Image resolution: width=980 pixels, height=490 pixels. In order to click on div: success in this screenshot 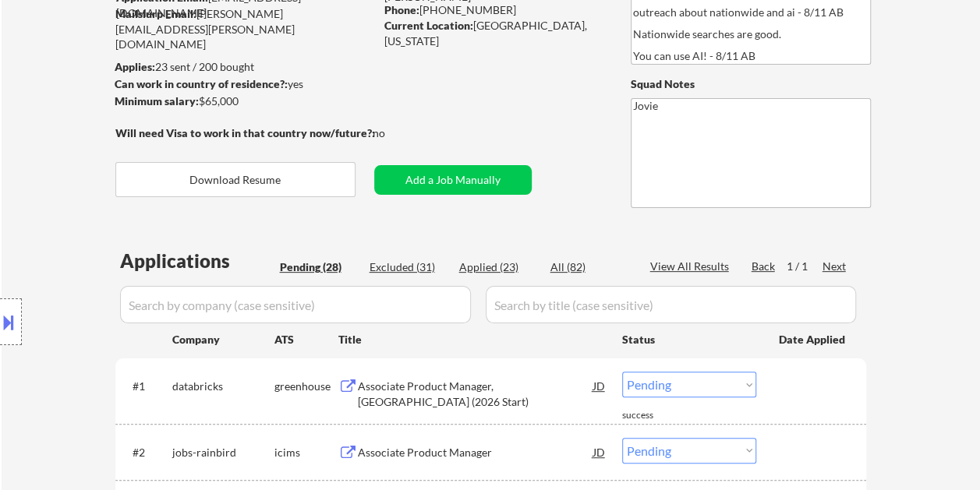, I will do `click(654, 415)`.